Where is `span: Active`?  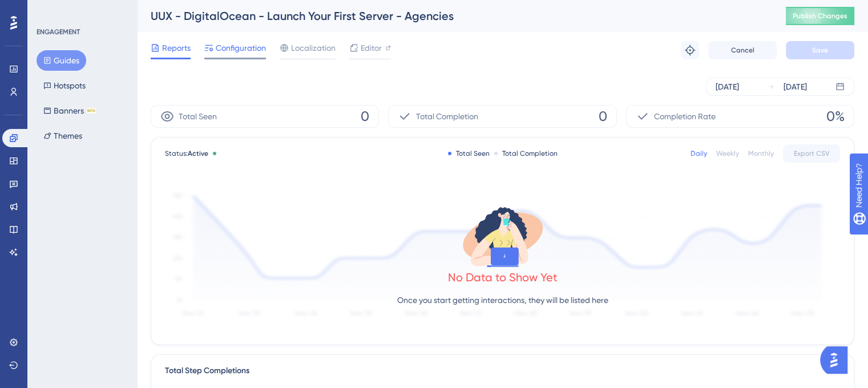
span: Active is located at coordinates (198, 154).